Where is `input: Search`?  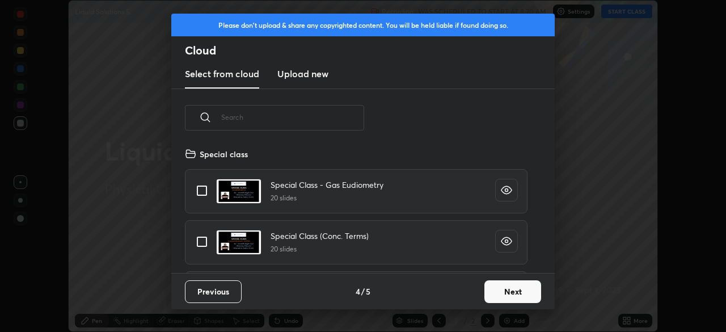
input: Search is located at coordinates (293, 117).